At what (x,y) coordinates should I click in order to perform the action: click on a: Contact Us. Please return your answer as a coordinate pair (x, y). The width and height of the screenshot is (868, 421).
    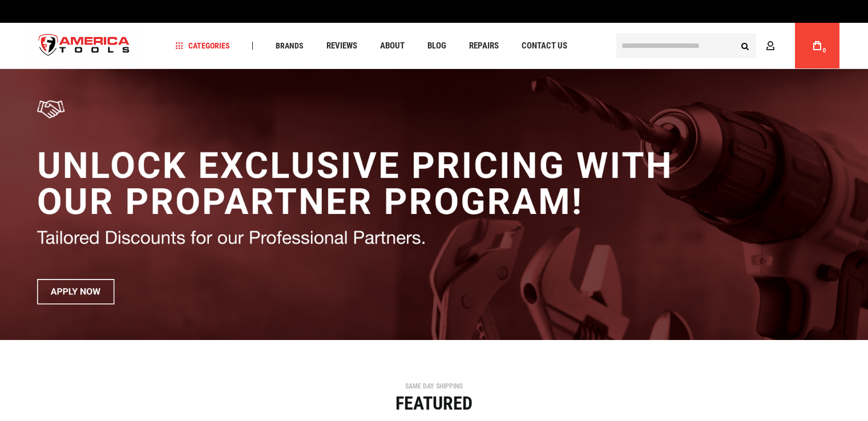
    Looking at the image, I should click on (545, 45).